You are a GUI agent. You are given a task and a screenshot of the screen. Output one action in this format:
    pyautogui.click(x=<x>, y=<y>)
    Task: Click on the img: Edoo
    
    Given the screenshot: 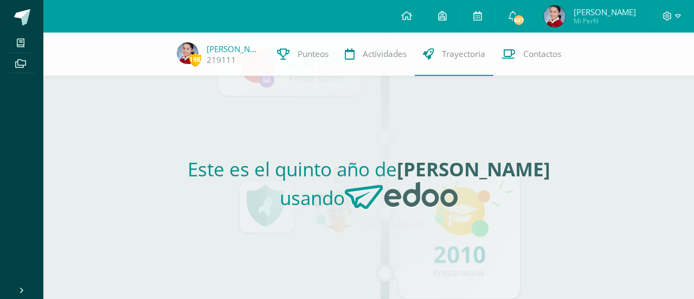 What is the action you would take?
    pyautogui.click(x=401, y=196)
    